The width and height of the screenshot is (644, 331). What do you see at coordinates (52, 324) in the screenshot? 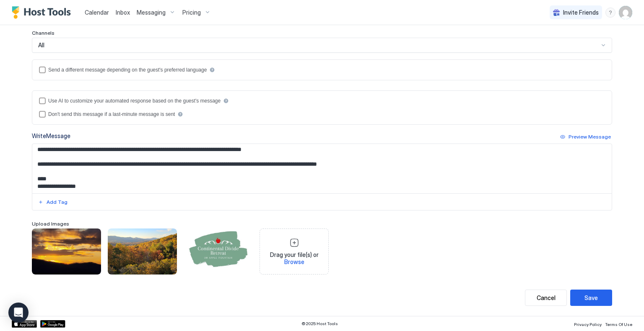
I see `div: Google Play Store` at bounding box center [52, 324].